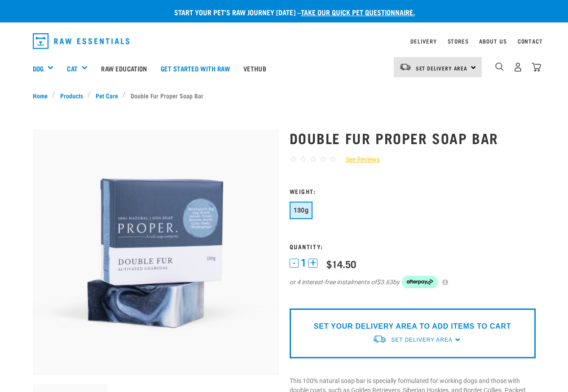  I want to click on div: $14.50, so click(341, 263).